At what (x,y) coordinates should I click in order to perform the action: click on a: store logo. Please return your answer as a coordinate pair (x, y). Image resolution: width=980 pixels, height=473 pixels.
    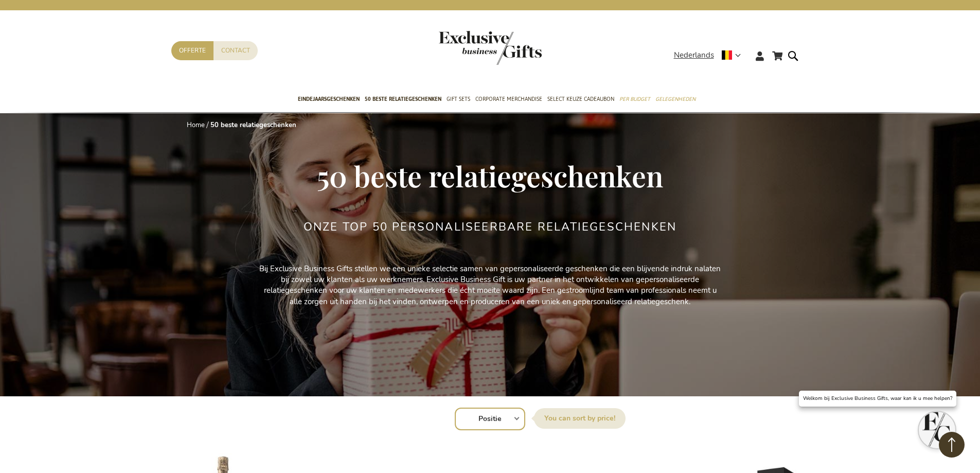
    Looking at the image, I should click on (465, 47).